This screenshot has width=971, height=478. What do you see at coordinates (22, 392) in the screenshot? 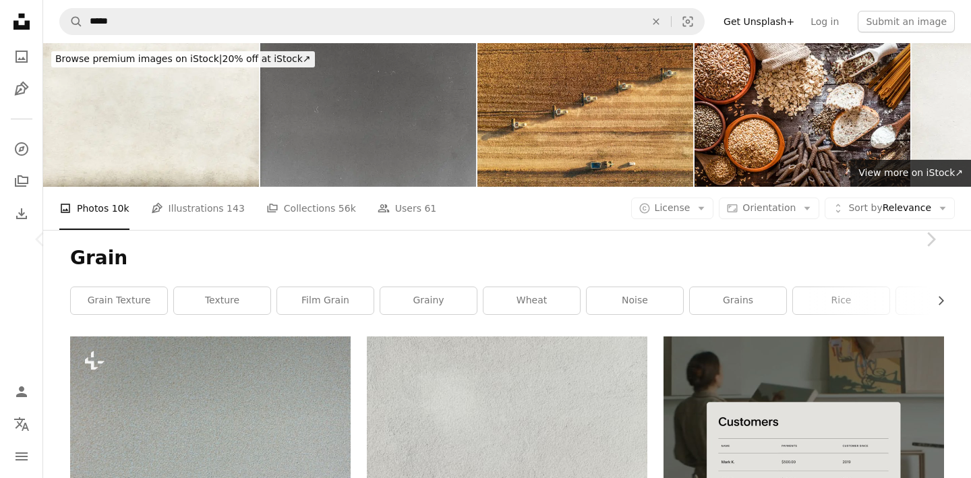
I see `a: Log in / Sign up` at bounding box center [22, 392].